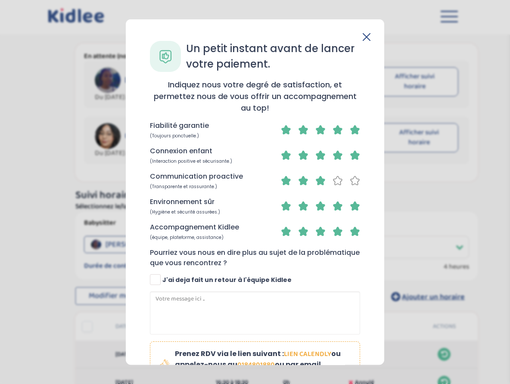 The height and width of the screenshot is (384, 510). Describe the element at coordinates (191, 161) in the screenshot. I see `span: (Interaction positive et sécurisante.)` at that location.